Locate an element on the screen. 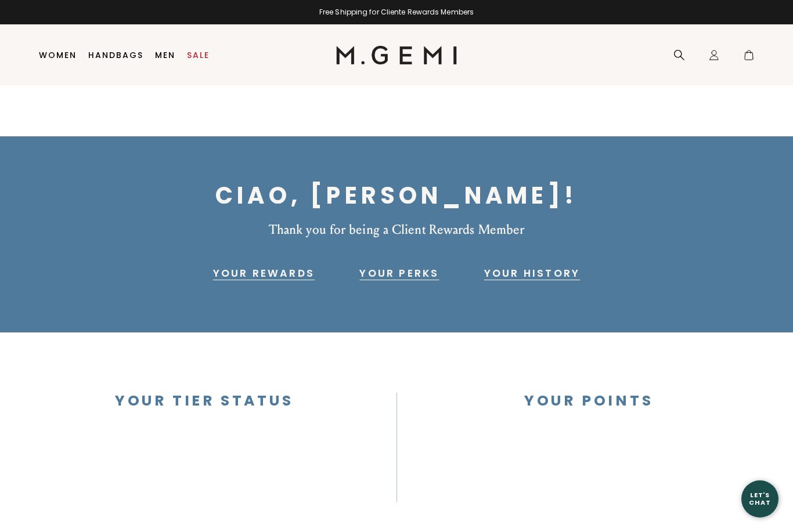 The height and width of the screenshot is (532, 793). a: Your Perks is located at coordinates (399, 273).